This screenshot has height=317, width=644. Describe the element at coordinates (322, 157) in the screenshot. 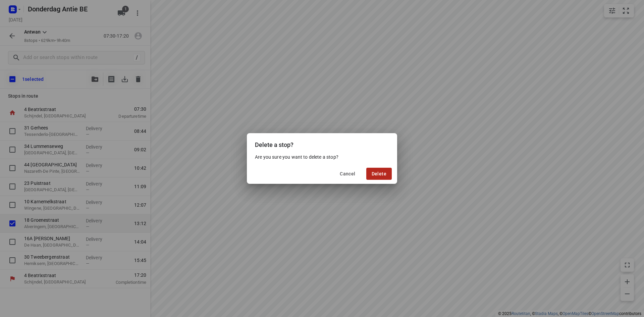

I see `p: Are you sure you want to delete a stop?` at that location.